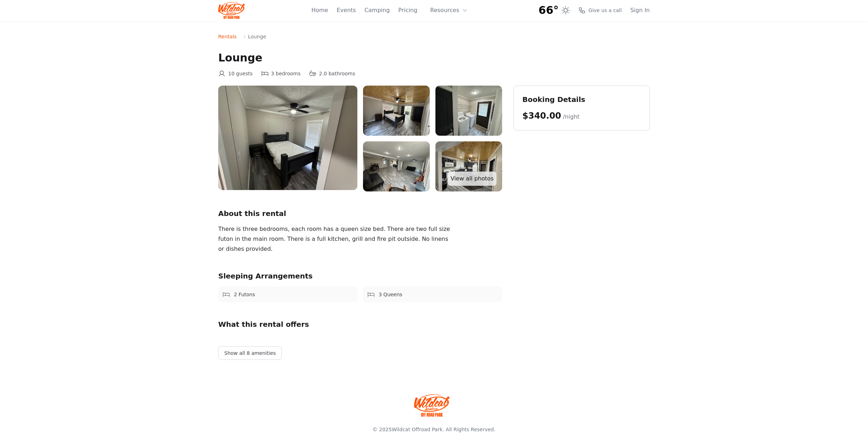 The height and width of the screenshot is (433, 868). What do you see at coordinates (396, 166) in the screenshot?
I see `img: IMG_1523.jpg` at bounding box center [396, 166].